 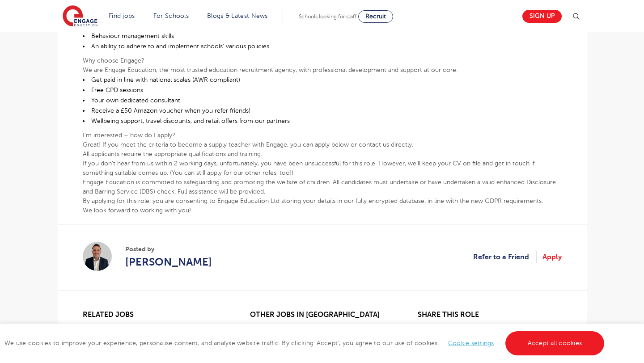 I want to click on span: Recruit, so click(x=376, y=16).